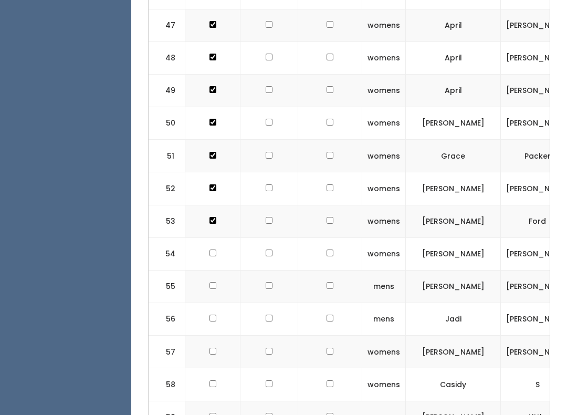 This screenshot has height=415, width=567. What do you see at coordinates (167, 91) in the screenshot?
I see `td: 49` at bounding box center [167, 91].